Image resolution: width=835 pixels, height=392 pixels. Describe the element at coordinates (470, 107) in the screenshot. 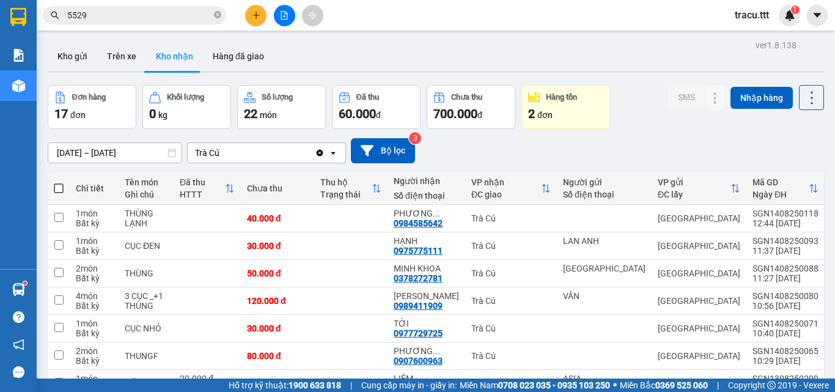

I see `button: Chưa thu700.000đ` at that location.